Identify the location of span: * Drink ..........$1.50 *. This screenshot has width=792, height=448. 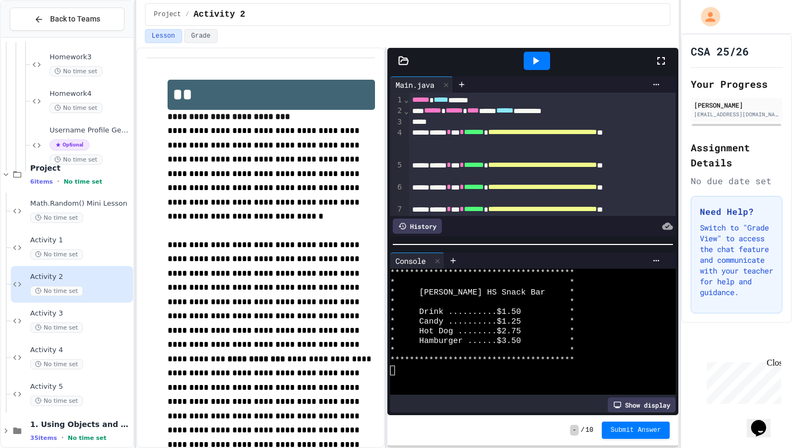
(482, 312).